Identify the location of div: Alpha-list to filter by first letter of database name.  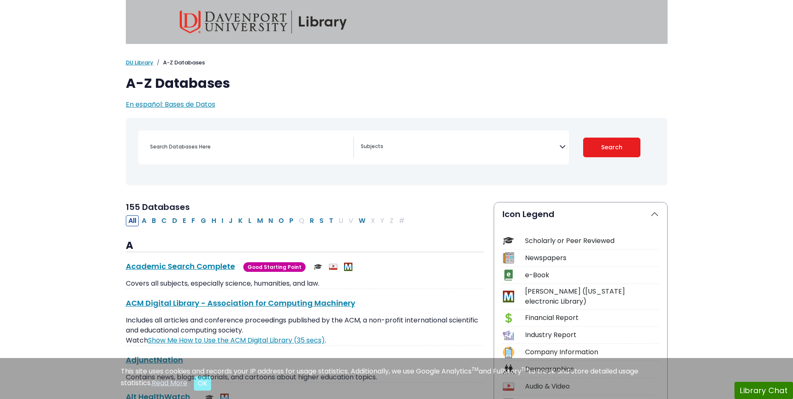
(267, 220).